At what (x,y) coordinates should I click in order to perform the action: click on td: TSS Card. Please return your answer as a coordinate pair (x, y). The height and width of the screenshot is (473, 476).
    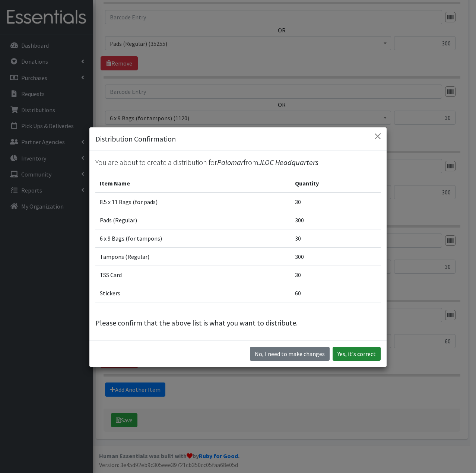
    Looking at the image, I should click on (193, 275).